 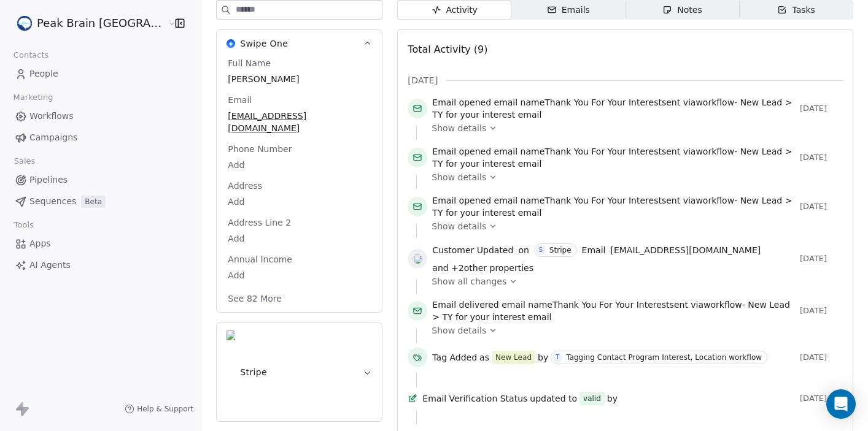 I want to click on img: Peak%20Brain%20Logo.png, so click(x=25, y=23).